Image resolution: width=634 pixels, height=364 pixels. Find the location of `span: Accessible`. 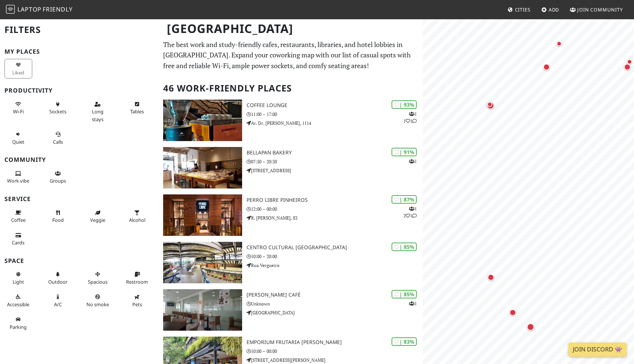

span: Accessible is located at coordinates (18, 304).